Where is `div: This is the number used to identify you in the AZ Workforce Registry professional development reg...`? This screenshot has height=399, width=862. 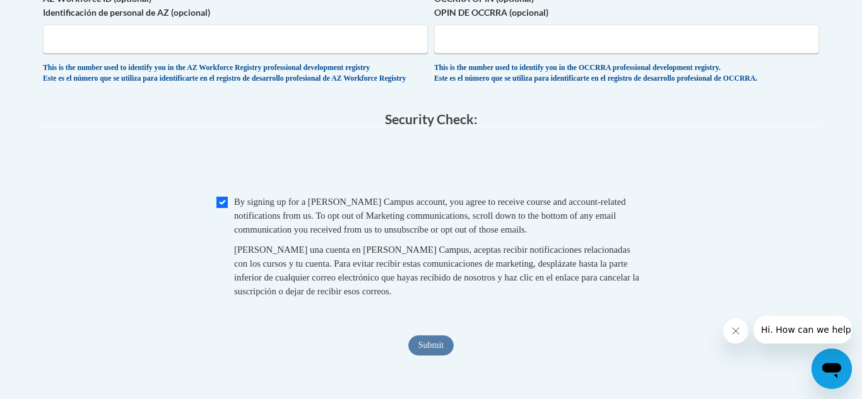 div: This is the number used to identify you in the AZ Workforce Registry professional development reg... is located at coordinates (235, 73).